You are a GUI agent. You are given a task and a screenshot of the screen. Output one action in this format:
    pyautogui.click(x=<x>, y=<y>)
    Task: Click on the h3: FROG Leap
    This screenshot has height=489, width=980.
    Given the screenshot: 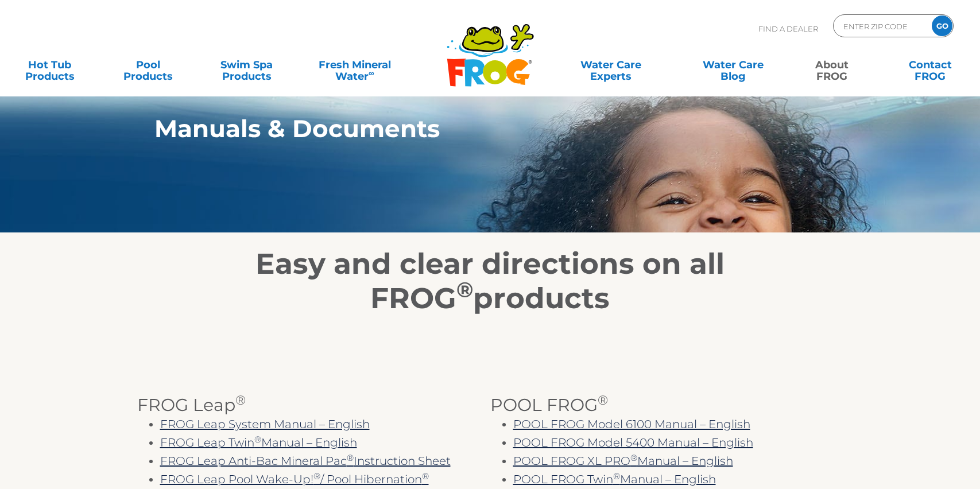 What is the action you would take?
    pyautogui.click(x=313, y=406)
    